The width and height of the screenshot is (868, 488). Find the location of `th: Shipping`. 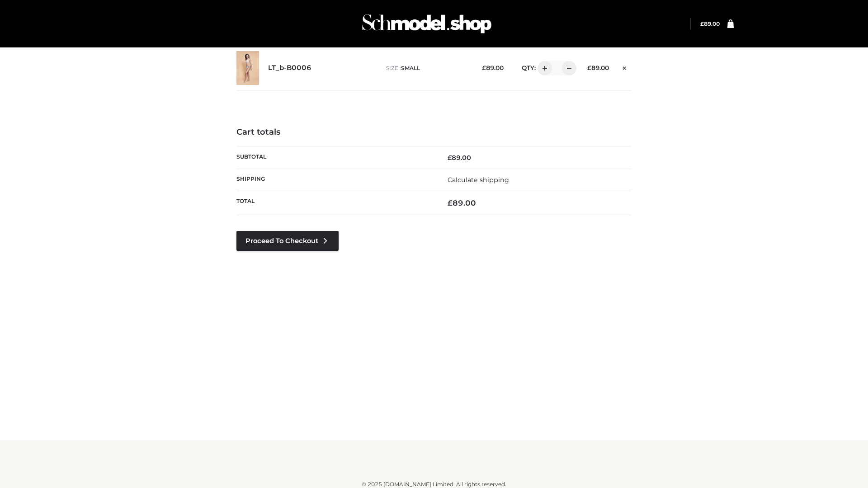

th: Shipping is located at coordinates (335, 179).